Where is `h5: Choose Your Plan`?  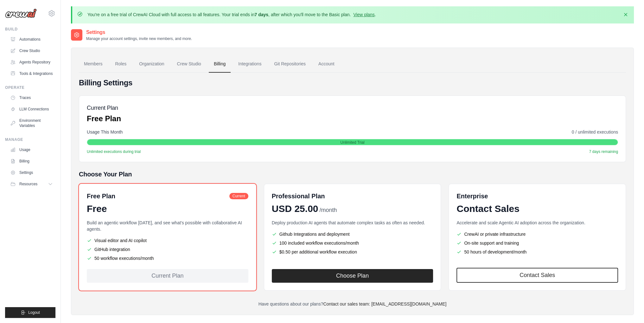 h5: Choose Your Plan is located at coordinates (352, 174).